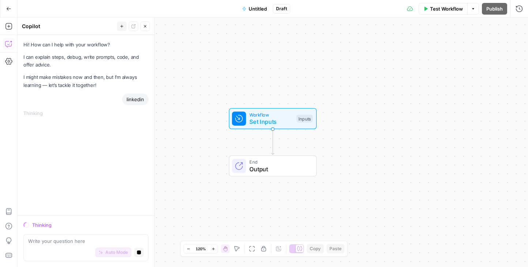 The width and height of the screenshot is (528, 267). What do you see at coordinates (335, 249) in the screenshot?
I see `button: Paste` at bounding box center [335, 249].